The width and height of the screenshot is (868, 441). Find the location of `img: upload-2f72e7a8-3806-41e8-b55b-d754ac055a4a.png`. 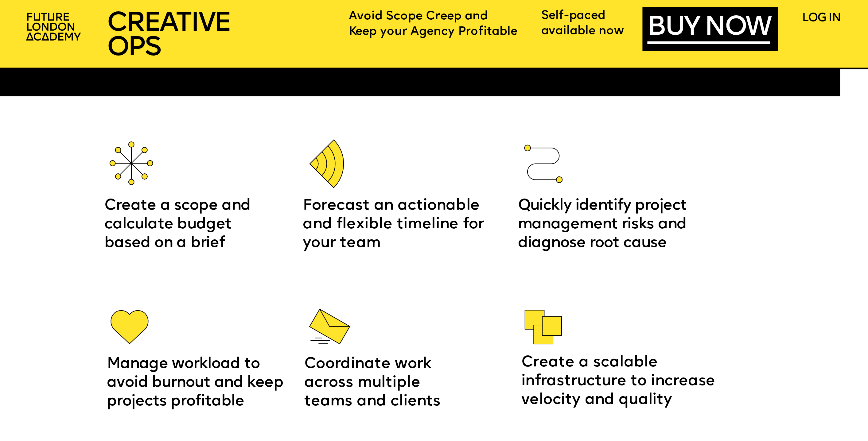

img: upload-2f72e7a8-3806-41e8-b55b-d754ac055a4a.png is located at coordinates (55, 28).